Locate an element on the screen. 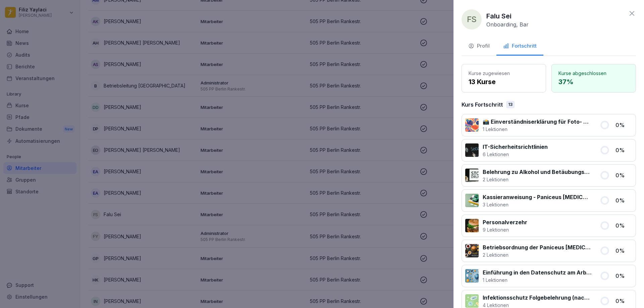 The image size is (644, 308). p: 📸 Einverständniserklärung für Foto- und Videonutzung is located at coordinates (537, 122).